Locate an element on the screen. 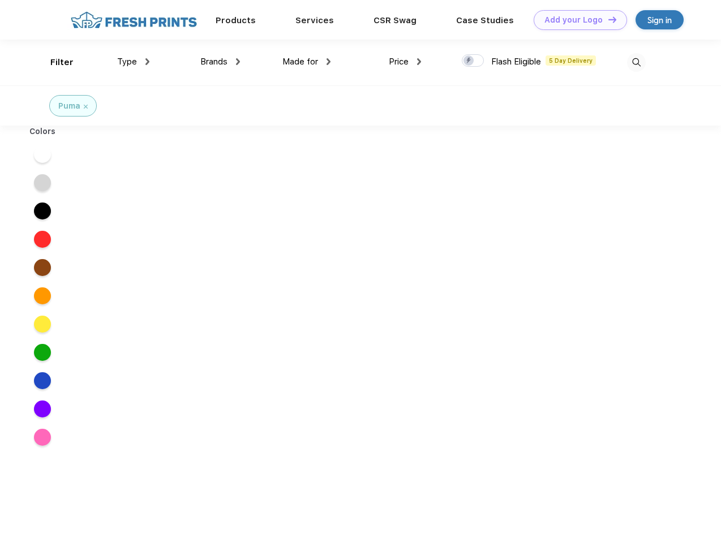  span: Price is located at coordinates (398, 62).